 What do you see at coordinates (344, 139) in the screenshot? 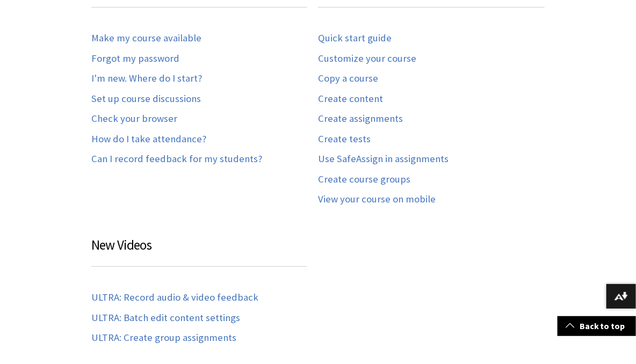
I see `a: Create tests` at bounding box center [344, 139].